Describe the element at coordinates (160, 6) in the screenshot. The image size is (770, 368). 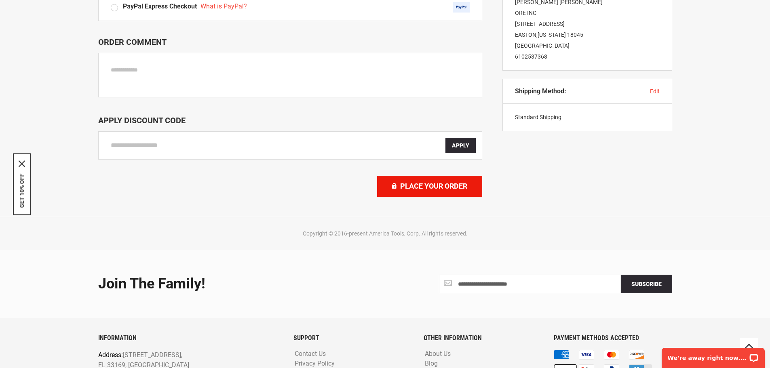
I see `span: PayPal Express Checkout` at that location.